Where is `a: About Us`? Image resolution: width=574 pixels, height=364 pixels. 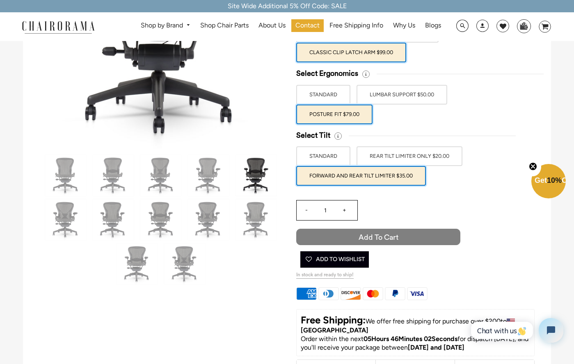 a: About Us is located at coordinates (272, 25).